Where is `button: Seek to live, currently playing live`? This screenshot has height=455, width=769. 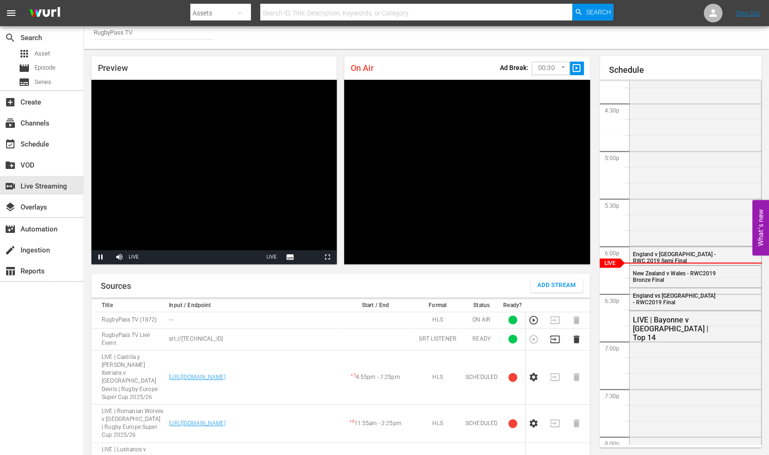
button: Seek to live, currently playing live is located at coordinates (271, 257).